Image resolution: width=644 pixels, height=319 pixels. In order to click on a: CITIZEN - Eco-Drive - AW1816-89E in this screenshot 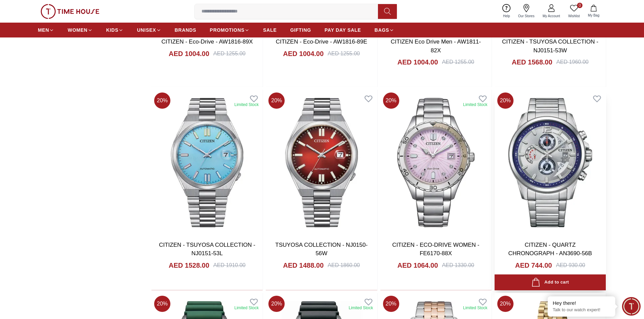, I will do `click(322, 42)`.